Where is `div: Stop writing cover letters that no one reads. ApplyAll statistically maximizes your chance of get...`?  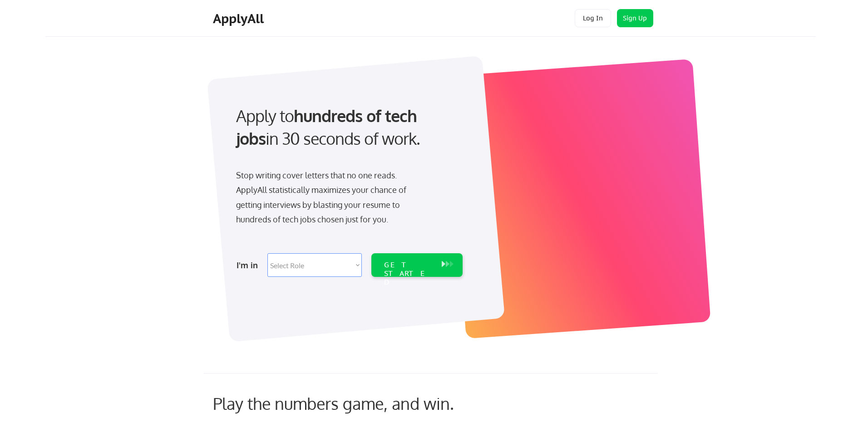
div: Stop writing cover letters that no one reads. ApplyAll statistically maximizes your chance of get... is located at coordinates (329, 197).